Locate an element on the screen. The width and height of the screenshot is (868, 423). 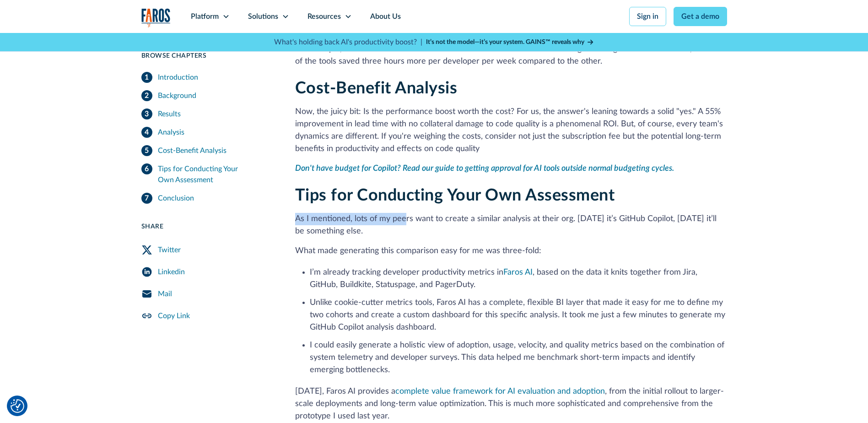
strong: It’s not the model—it’s your system. GAINS™ reveals why is located at coordinates (505, 42).